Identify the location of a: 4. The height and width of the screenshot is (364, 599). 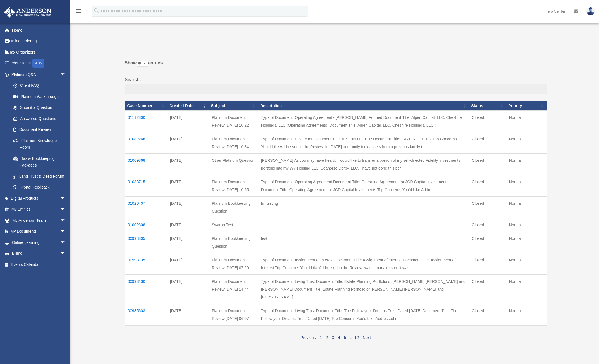
(339, 338).